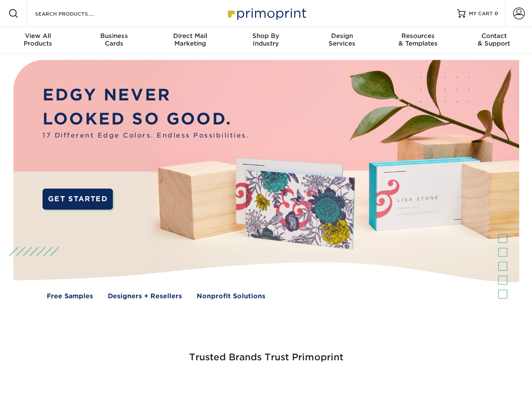  I want to click on img: Freeform, so click(126, 384).